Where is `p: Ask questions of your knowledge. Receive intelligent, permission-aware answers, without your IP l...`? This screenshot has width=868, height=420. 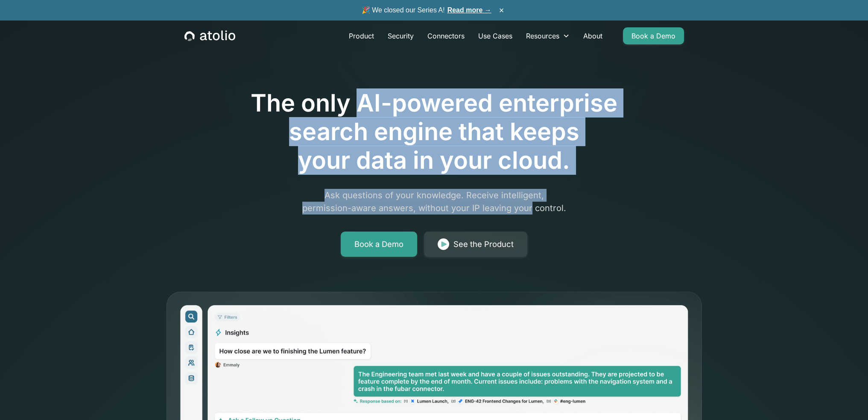
p: Ask questions of your knowledge. Receive intelligent, permission-aware answers, without your IP l... is located at coordinates (434, 201).